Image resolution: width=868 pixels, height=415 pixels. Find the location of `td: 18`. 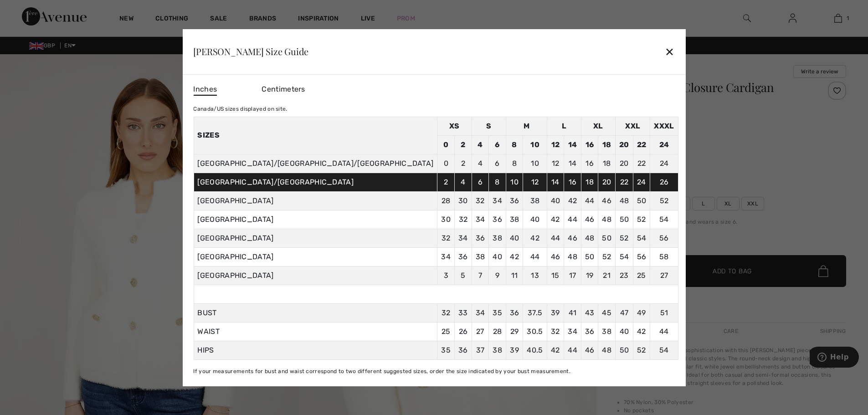

td: 18 is located at coordinates (590, 182).